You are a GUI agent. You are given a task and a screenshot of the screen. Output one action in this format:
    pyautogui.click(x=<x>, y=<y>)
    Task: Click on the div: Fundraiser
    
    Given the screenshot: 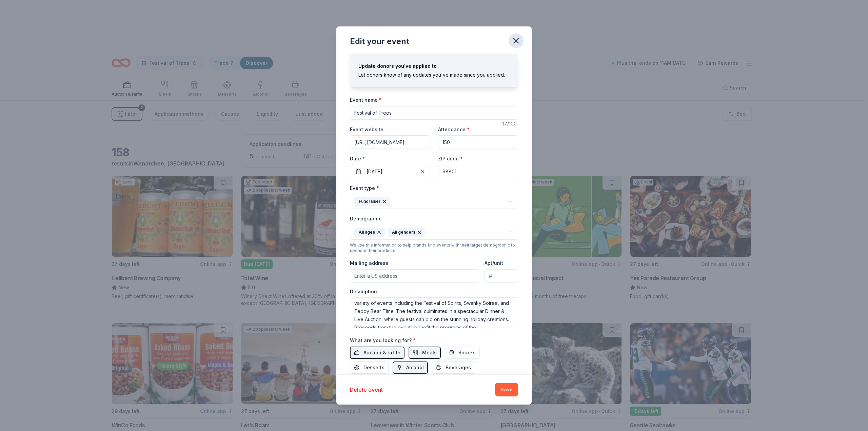 What is the action you would take?
    pyautogui.click(x=373, y=202)
    